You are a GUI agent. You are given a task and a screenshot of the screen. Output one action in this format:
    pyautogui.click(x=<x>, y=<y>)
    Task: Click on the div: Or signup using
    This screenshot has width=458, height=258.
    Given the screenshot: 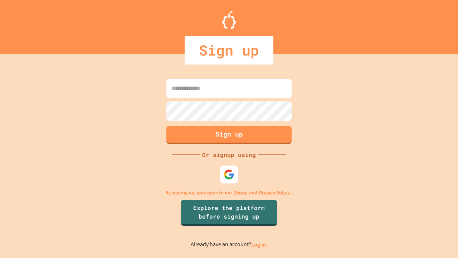 What is the action you would take?
    pyautogui.click(x=229, y=155)
    